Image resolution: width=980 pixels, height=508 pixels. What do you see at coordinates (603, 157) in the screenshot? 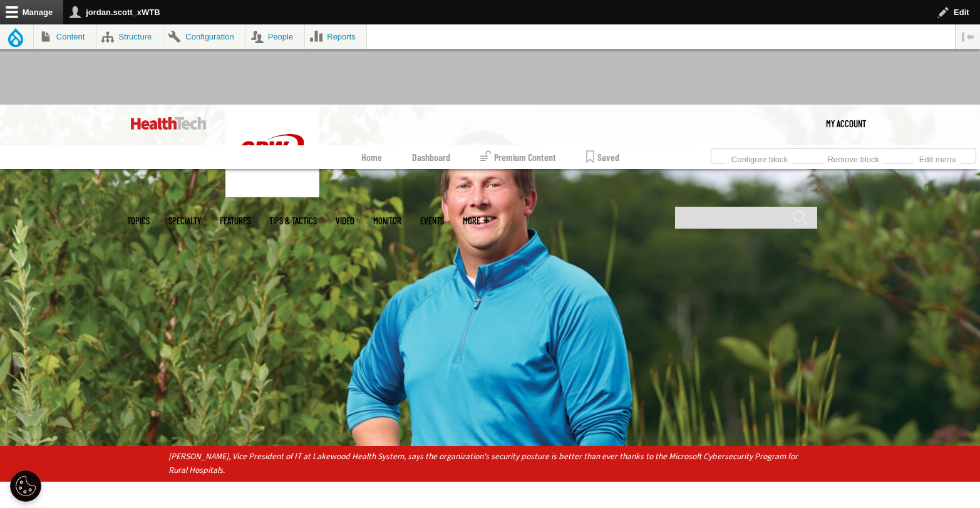
I see `a: Saved` at bounding box center [603, 157].